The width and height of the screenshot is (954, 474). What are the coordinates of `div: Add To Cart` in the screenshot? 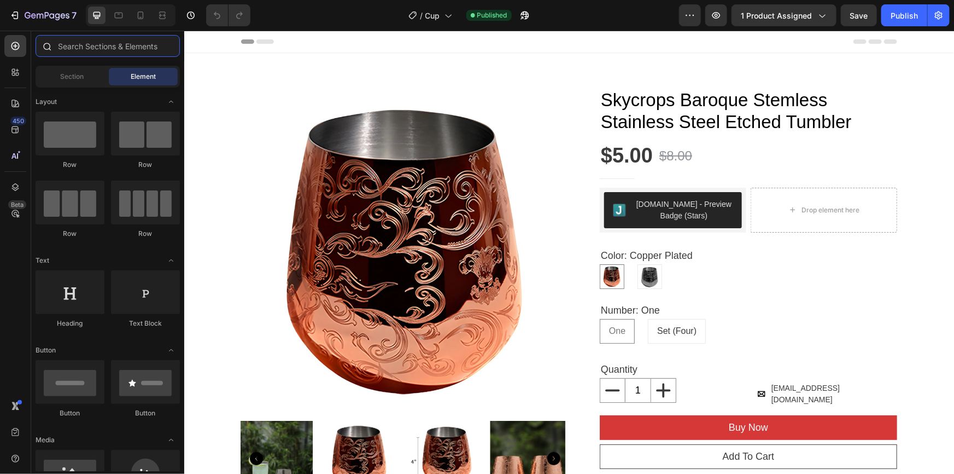 It's located at (564, 426).